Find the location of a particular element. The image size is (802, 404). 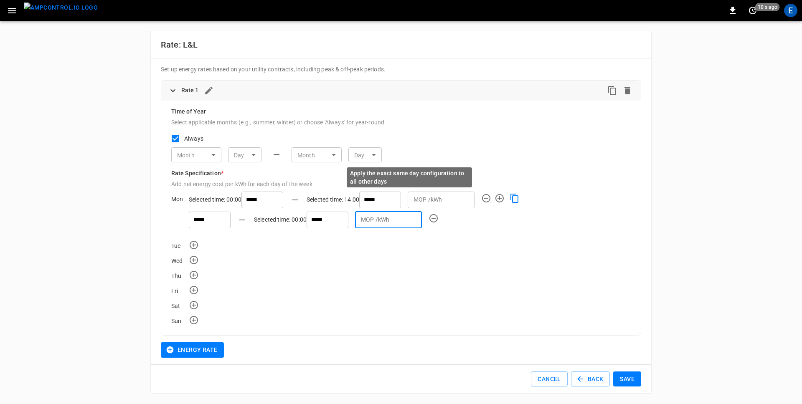

button: Energy Rate is located at coordinates (192, 350).